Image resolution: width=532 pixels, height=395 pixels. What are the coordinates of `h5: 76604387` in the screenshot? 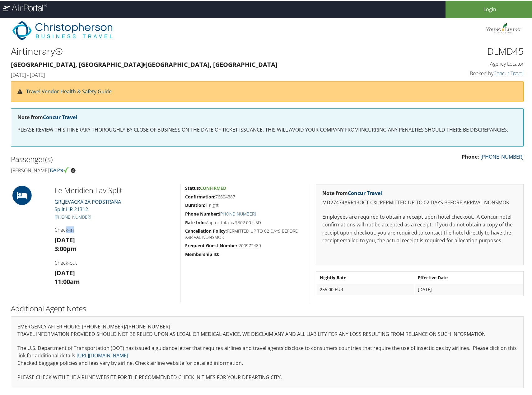 It's located at (246, 196).